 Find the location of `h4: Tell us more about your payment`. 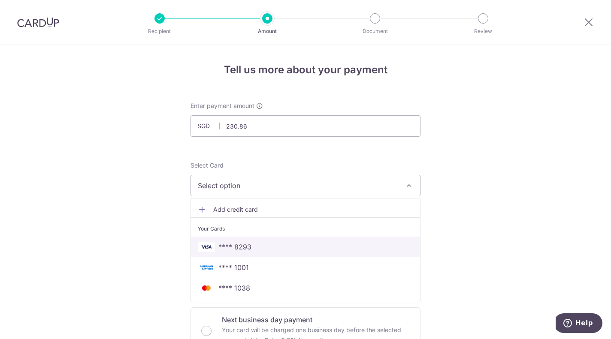

h4: Tell us more about your payment is located at coordinates (305, 70).